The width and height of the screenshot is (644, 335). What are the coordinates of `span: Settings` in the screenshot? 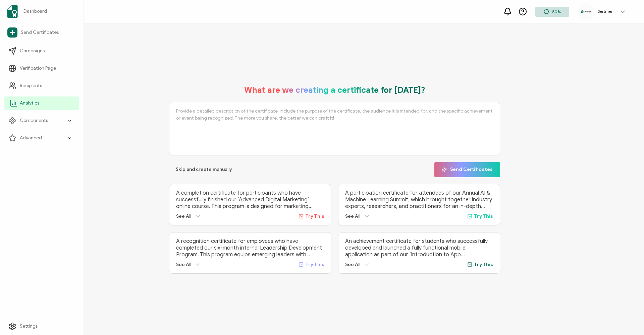 It's located at (28, 327).